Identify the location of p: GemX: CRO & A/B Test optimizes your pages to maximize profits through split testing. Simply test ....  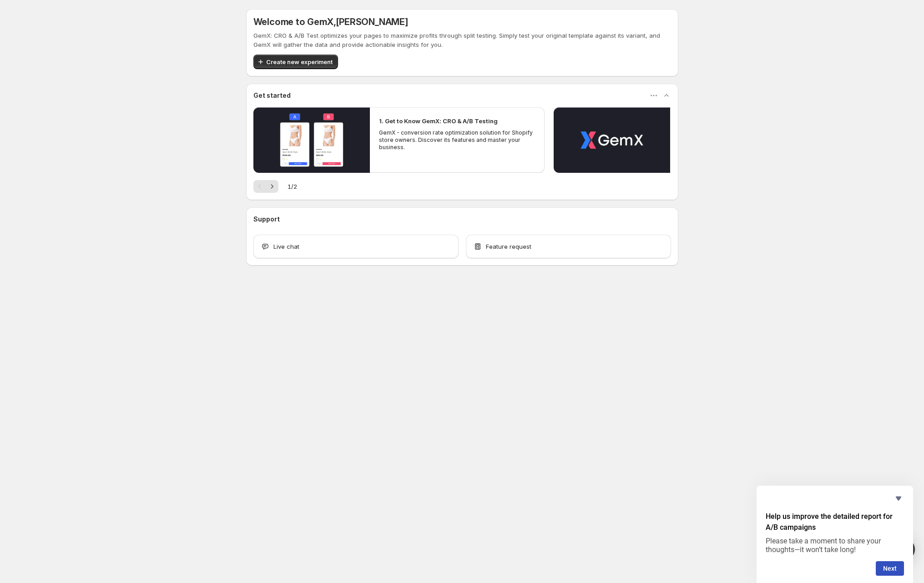
(462, 40).